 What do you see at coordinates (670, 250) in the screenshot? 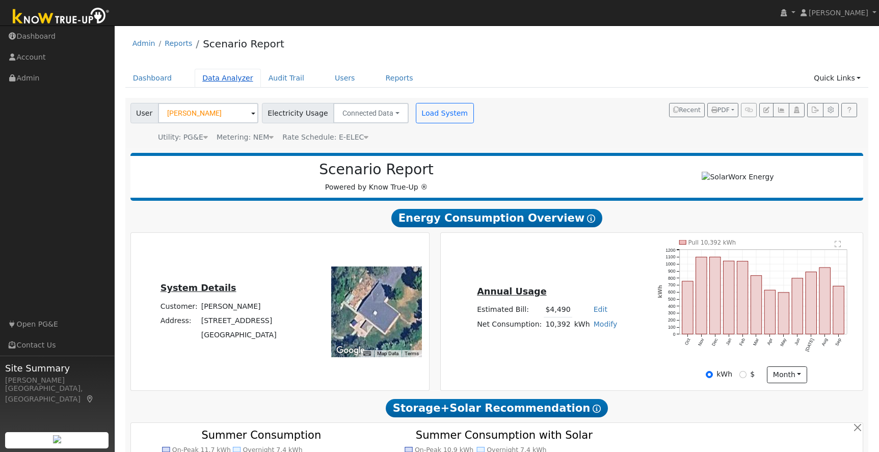
I see `text: 1200` at bounding box center [670, 250].